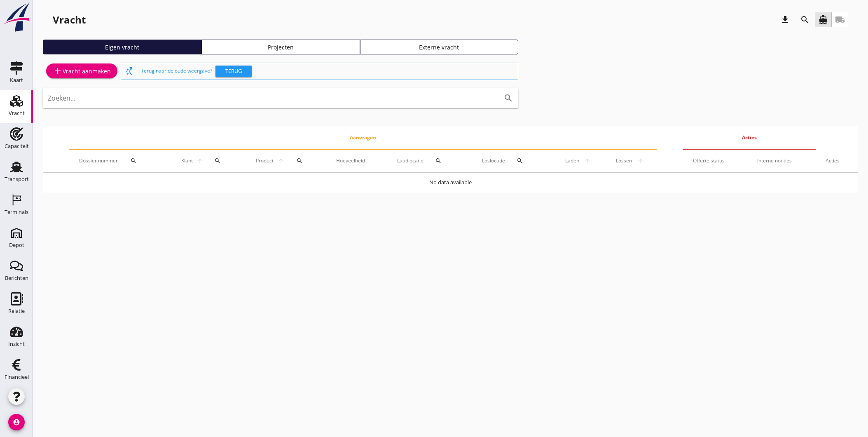  I want to click on i: download, so click(785, 20).